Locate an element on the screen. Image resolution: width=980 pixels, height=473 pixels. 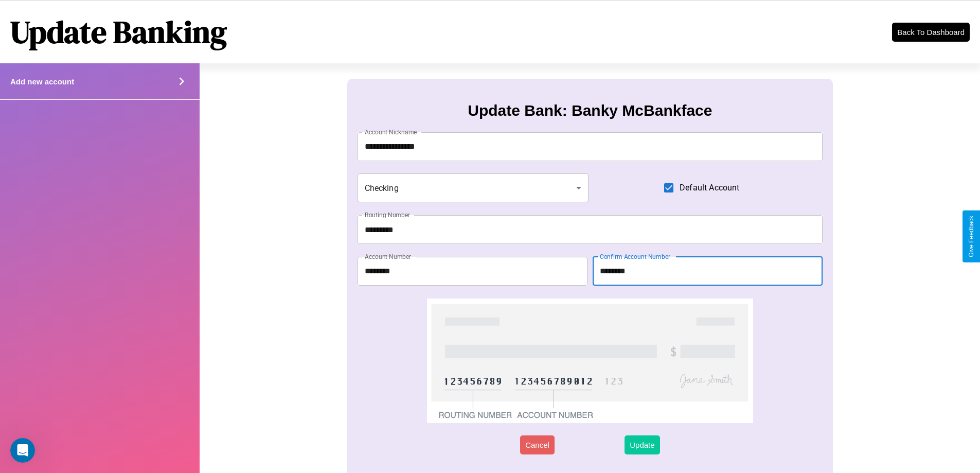
h3: Update Bank: Banky McBankface is located at coordinates (590, 110).